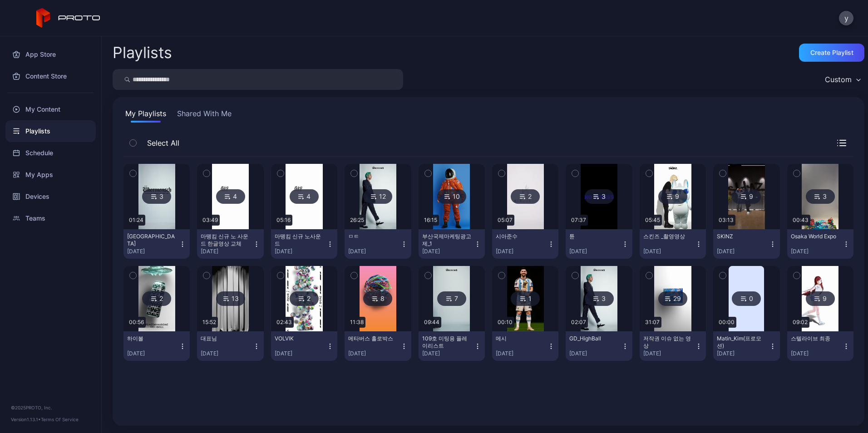  Describe the element at coordinates (726, 220) in the screenshot. I see `div: 03:13` at that location.